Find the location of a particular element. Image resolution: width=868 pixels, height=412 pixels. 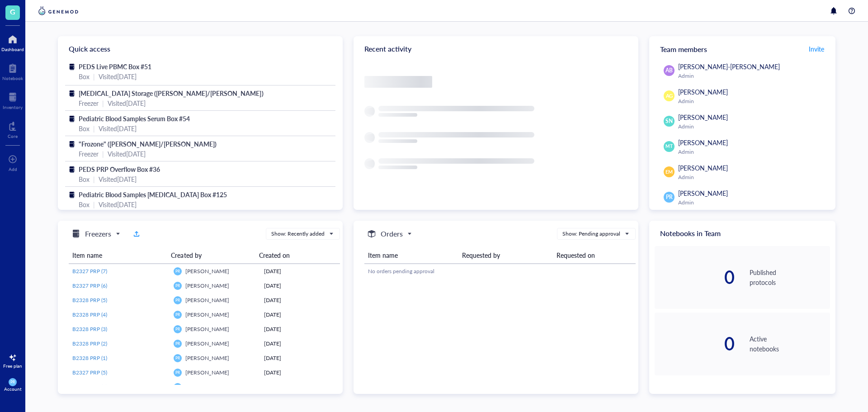

span: SN is located at coordinates (669, 121).